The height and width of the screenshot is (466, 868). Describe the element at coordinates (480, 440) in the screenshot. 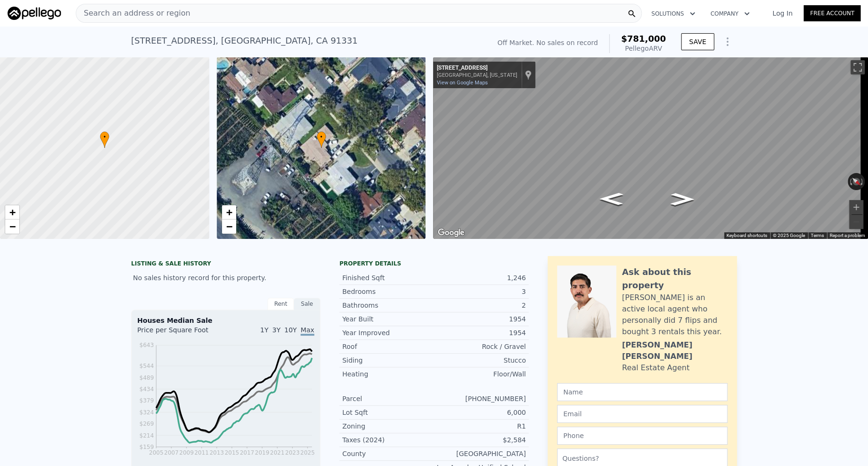

I see `div: $2,584` at that location.